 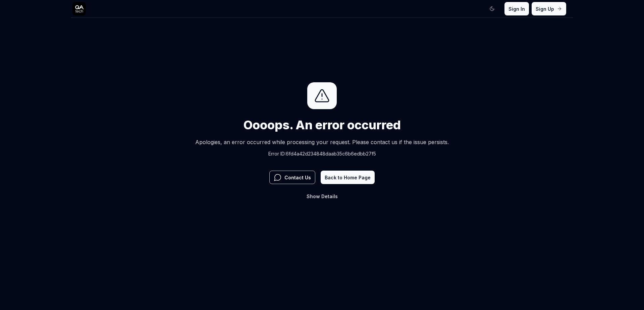 I want to click on a: Contact Us, so click(x=292, y=178).